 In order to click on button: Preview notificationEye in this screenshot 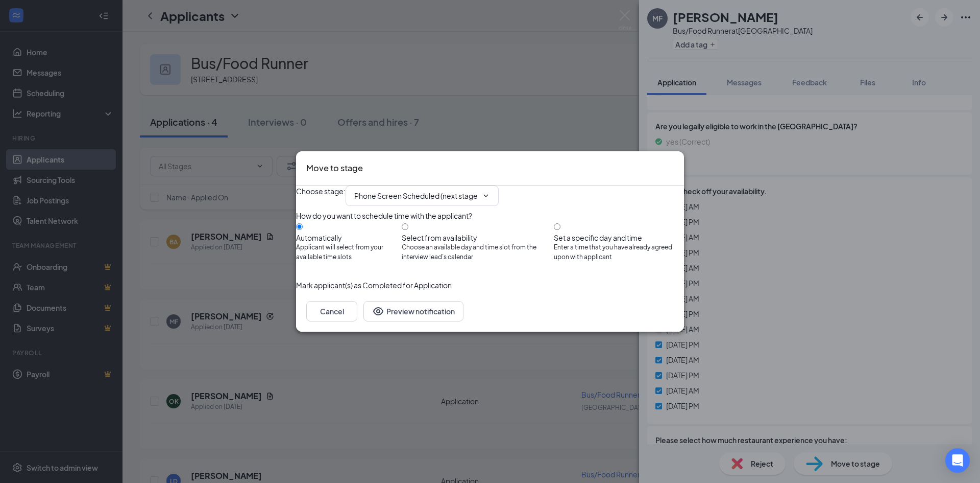, I will do `click(413, 311)`.